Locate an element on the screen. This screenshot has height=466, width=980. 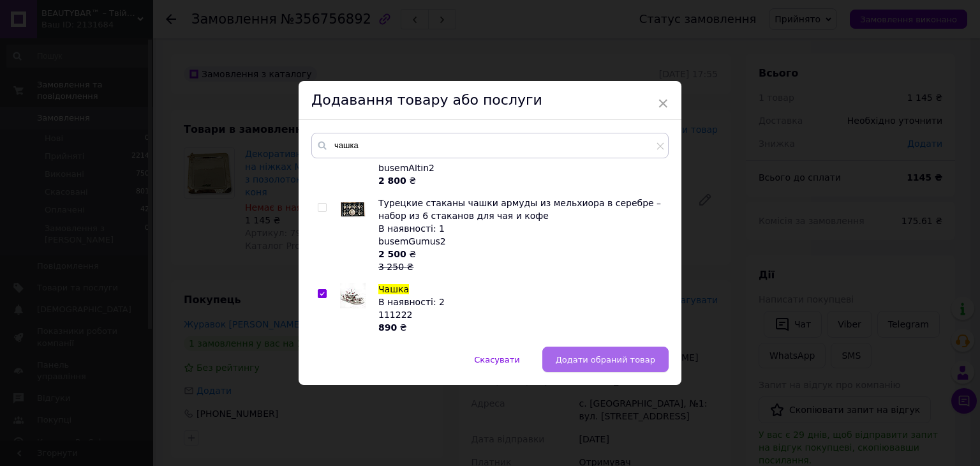
button: Скасувати is located at coordinates (497, 360).